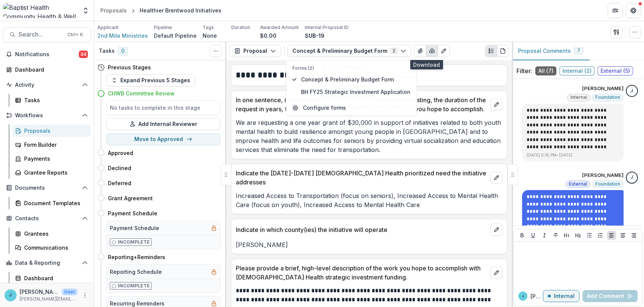  I want to click on span: External ( 5 ), so click(615, 71).